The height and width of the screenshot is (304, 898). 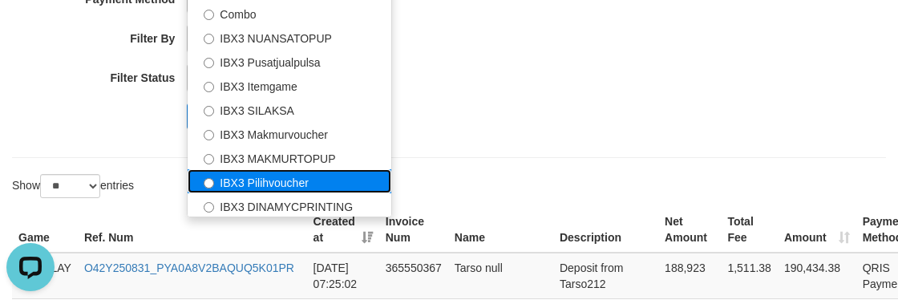 What do you see at coordinates (817, 276) in the screenshot?
I see `td: 190,434.38` at bounding box center [817, 276].